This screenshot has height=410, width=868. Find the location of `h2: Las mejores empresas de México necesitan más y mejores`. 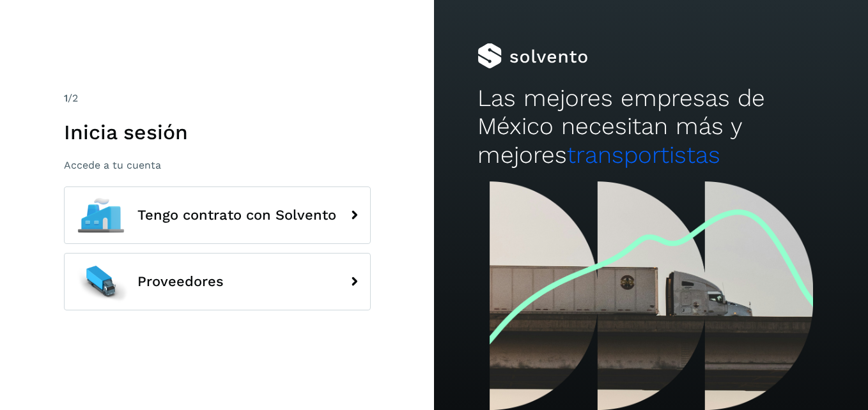

h2: Las mejores empresas de México necesitan más y mejores is located at coordinates (651, 127).